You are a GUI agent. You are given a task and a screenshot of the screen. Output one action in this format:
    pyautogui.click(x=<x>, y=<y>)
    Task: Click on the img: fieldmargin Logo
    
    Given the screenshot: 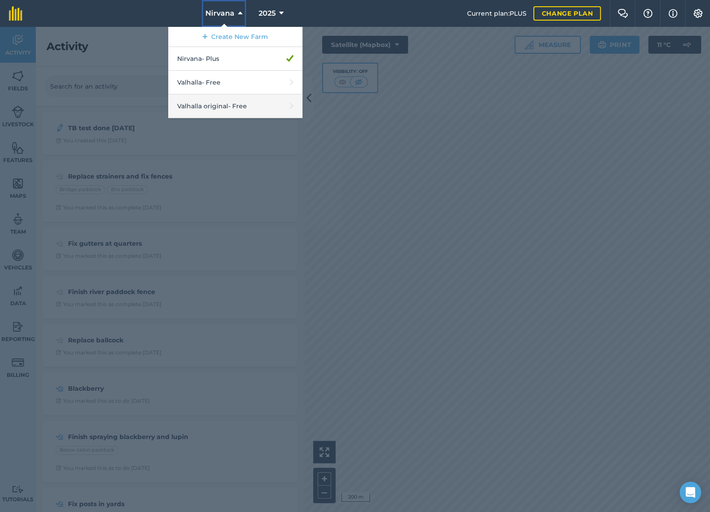 What is the action you would take?
    pyautogui.click(x=16, y=13)
    